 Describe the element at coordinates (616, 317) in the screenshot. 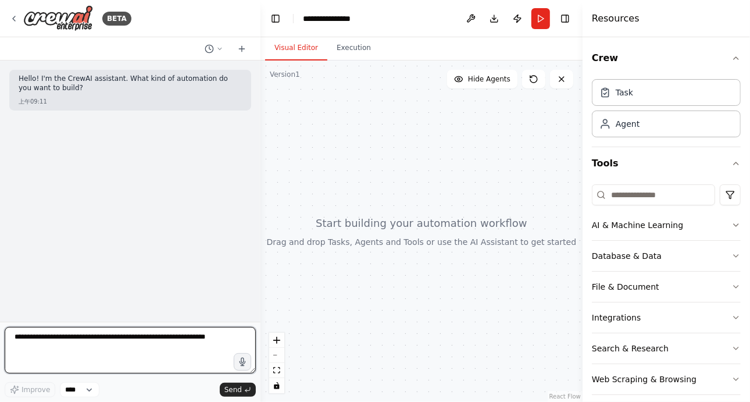

I see `div: Integrations` at that location.